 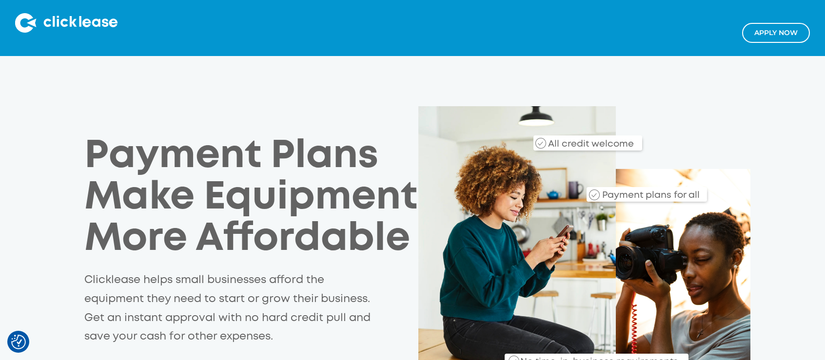 I want to click on img: Clicklease logo, so click(x=66, y=23).